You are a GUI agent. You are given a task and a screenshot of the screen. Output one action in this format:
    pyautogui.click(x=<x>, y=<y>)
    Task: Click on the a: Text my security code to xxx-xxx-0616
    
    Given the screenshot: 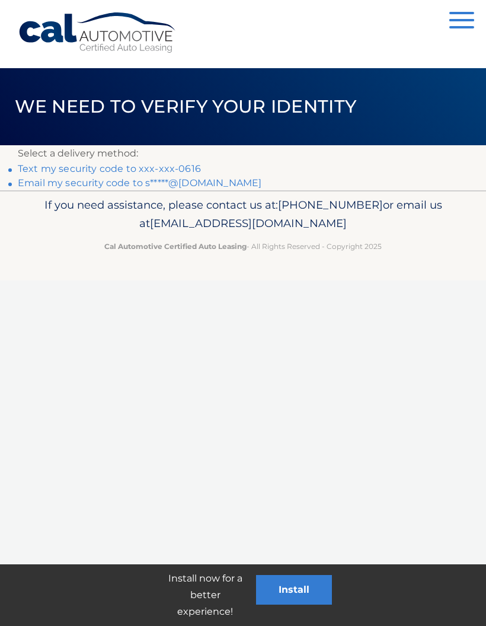 What is the action you would take?
    pyautogui.click(x=109, y=168)
    